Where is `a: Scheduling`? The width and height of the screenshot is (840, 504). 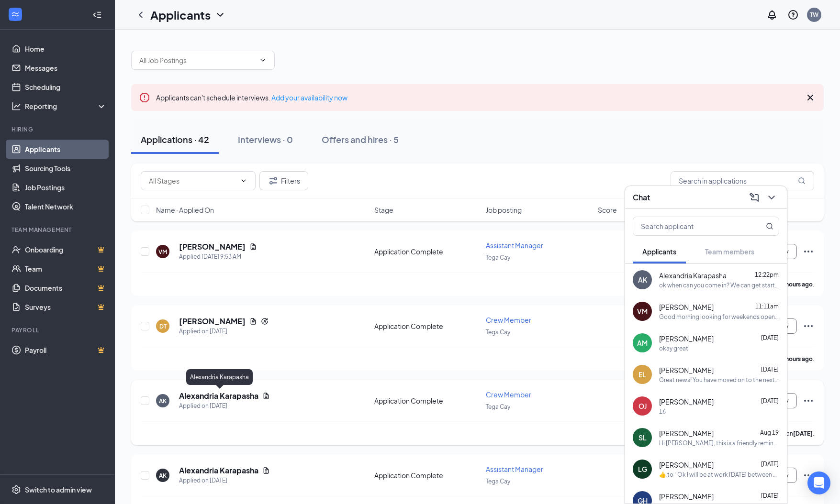
a: Scheduling is located at coordinates (66, 87).